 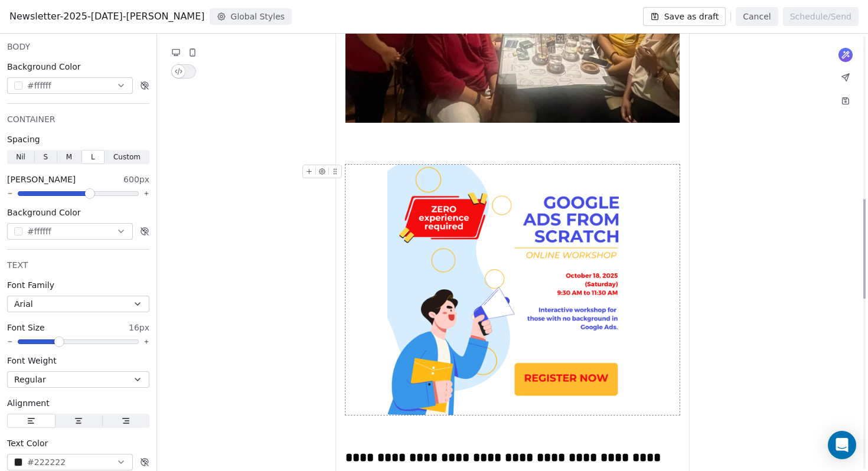 What do you see at coordinates (30, 286) in the screenshot?
I see `span: Font Family` at bounding box center [30, 286].